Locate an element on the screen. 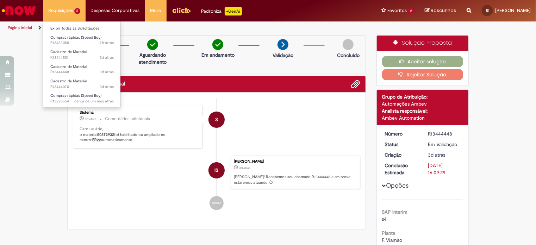 Image resolution: width=536 pixels, height=245 pixels. dt: Criação is located at coordinates (401, 155).